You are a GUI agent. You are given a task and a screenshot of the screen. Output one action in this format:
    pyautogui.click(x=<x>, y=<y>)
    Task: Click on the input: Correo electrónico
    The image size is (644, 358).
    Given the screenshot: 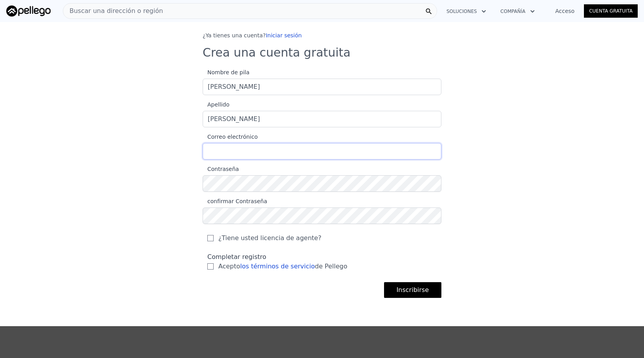 What is the action you would take?
    pyautogui.click(x=322, y=151)
    